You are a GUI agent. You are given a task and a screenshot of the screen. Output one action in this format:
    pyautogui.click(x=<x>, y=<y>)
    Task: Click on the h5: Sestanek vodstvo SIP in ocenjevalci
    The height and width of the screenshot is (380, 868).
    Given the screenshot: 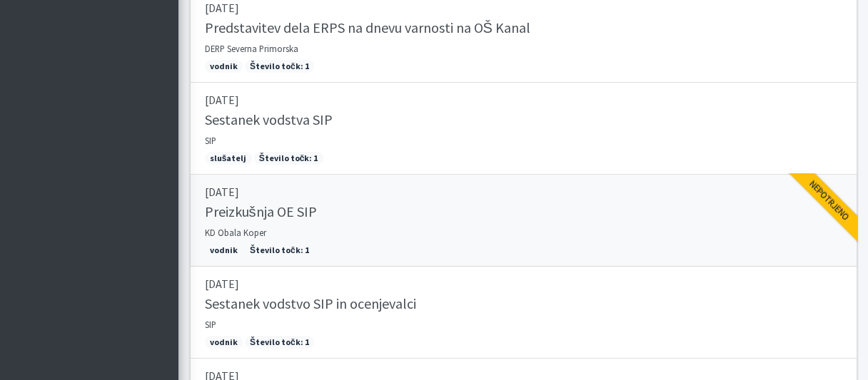 What is the action you would take?
    pyautogui.click(x=310, y=303)
    